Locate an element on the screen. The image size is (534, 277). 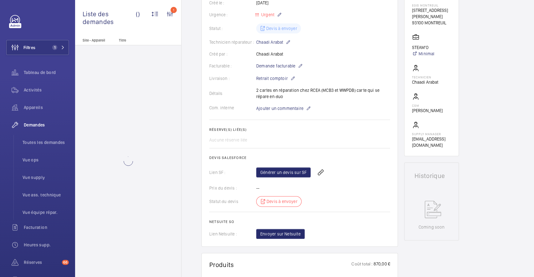
p: Site - Appareil is located at coordinates (96, 40).